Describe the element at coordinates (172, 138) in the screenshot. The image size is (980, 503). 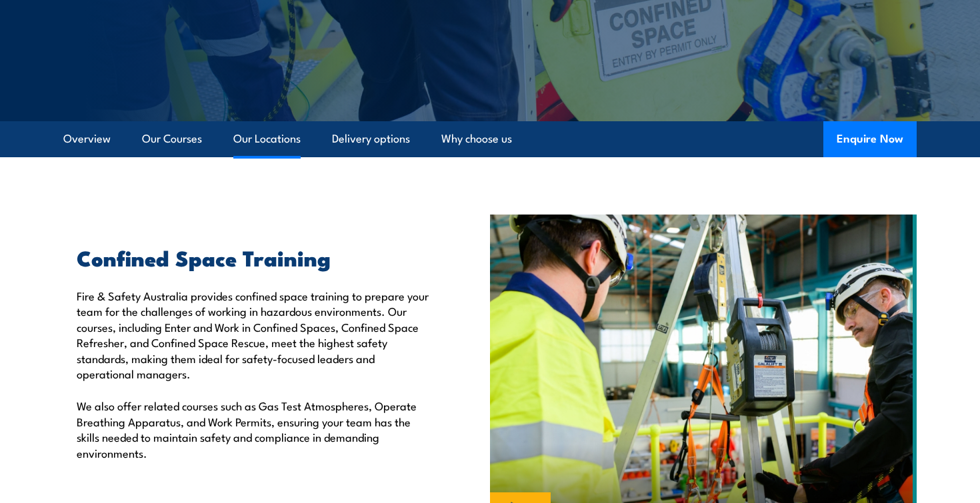
I see `a: Our Courses` at that location.